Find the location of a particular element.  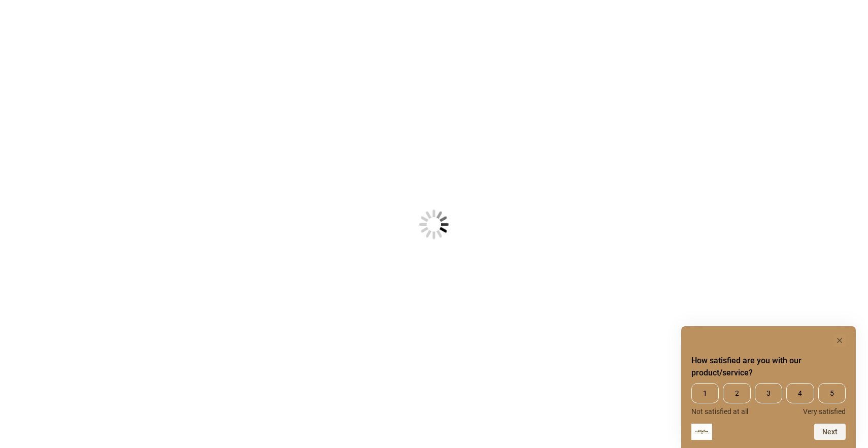

span: 4 is located at coordinates (800, 393).